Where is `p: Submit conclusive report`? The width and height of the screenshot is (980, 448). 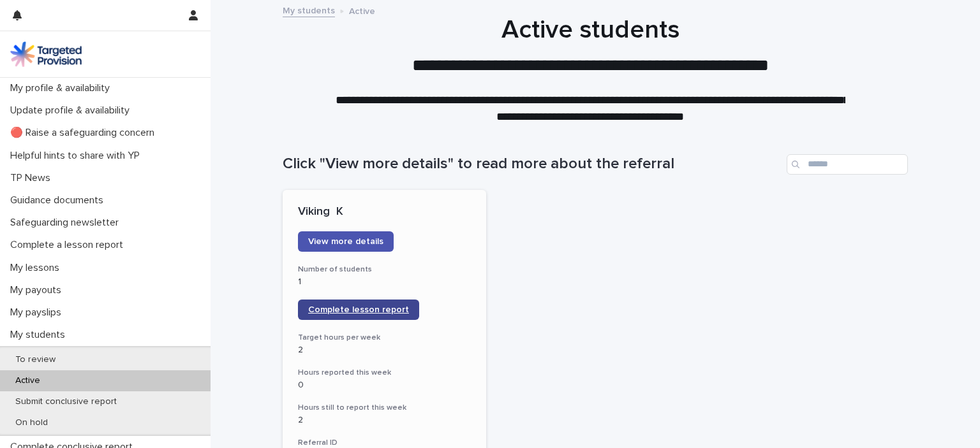 p: Submit conclusive report is located at coordinates (66, 402).